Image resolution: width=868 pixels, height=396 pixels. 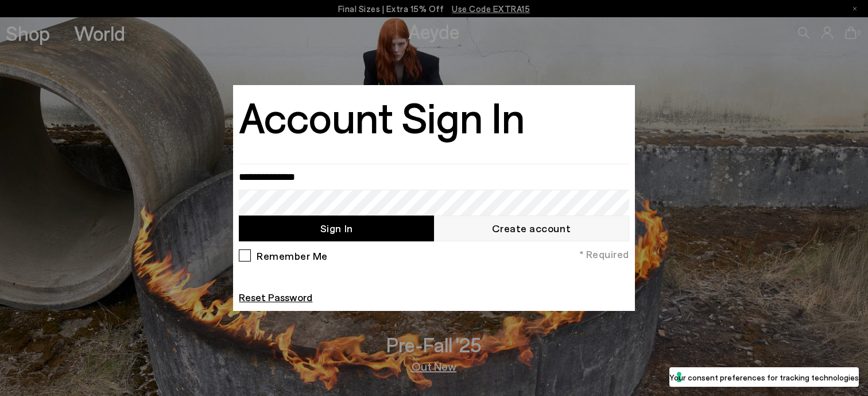 I want to click on a: Create account, so click(x=532, y=228).